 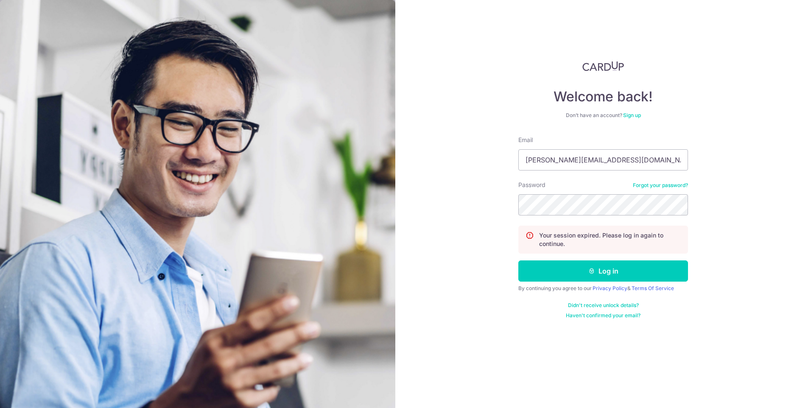 I want to click on a: Forgot your password?, so click(x=661, y=185).